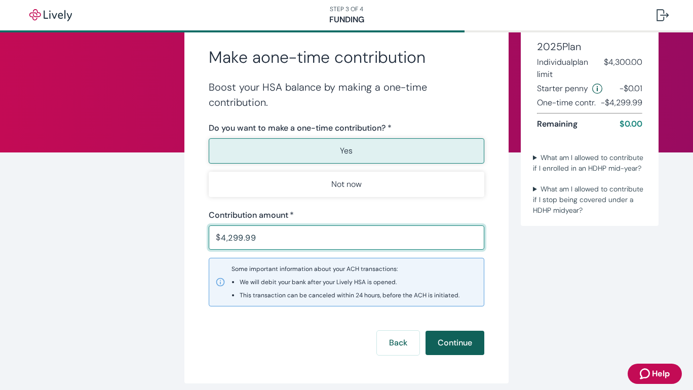  Describe the element at coordinates (590, 163) in the screenshot. I see `summary: What am I allowed to contribute if I enrolled in an HDHP mid-year?` at that location.